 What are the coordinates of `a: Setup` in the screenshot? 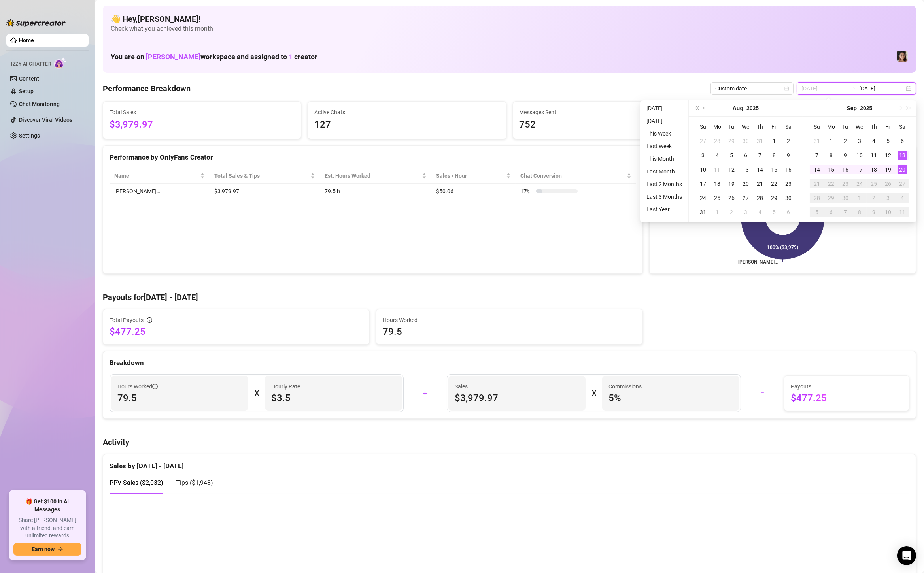 It's located at (26, 91).